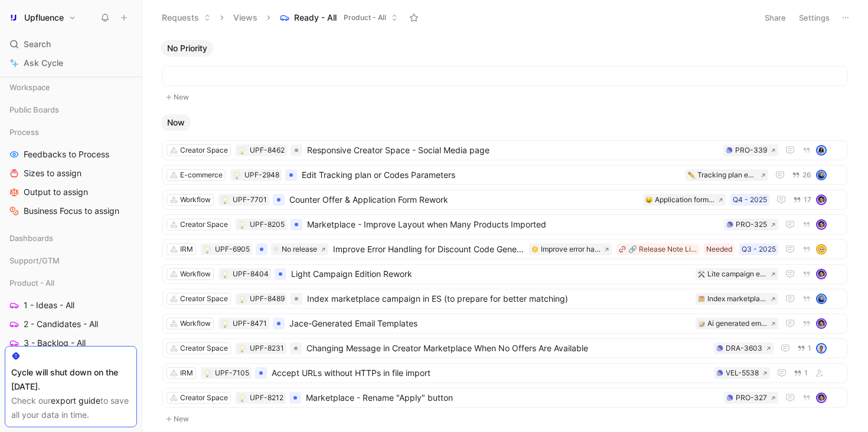 This screenshot has width=868, height=432. What do you see at coordinates (801, 175) in the screenshot?
I see `button: 26` at bounding box center [801, 175].